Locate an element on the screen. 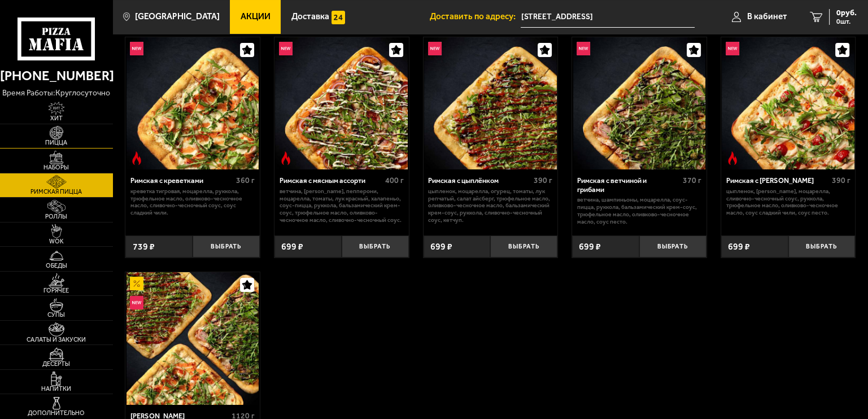 Image resolution: width=868 pixels, height=419 pixels. span: Доставить по адресу: is located at coordinates (475, 16).